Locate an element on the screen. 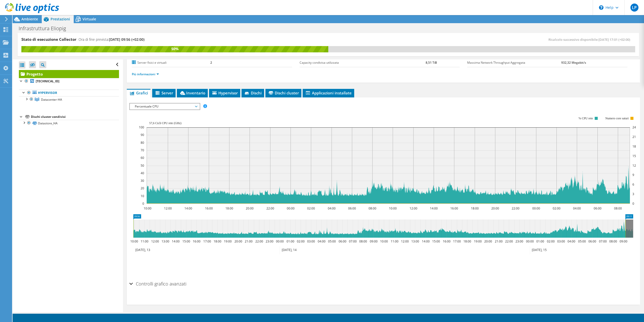 The image size is (644, 322). span: Ricalcolo successivo disponibile: is located at coordinates (590, 39).